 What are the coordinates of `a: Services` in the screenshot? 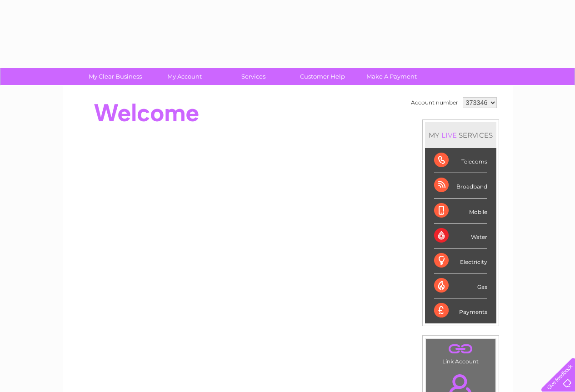 It's located at (253, 76).